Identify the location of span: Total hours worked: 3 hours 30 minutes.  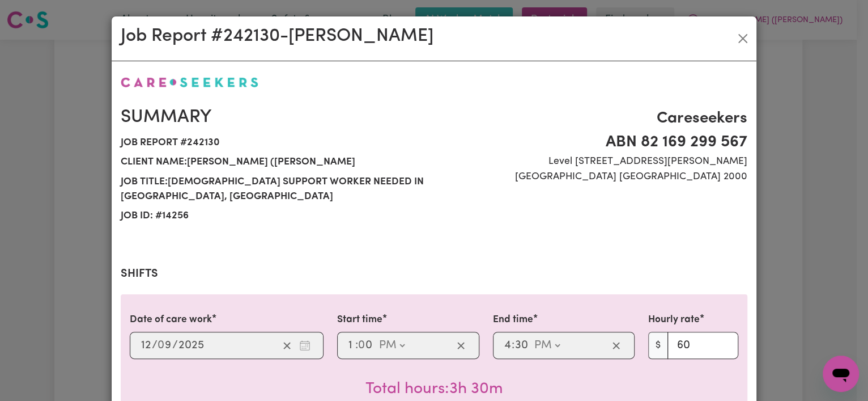
(434, 389).